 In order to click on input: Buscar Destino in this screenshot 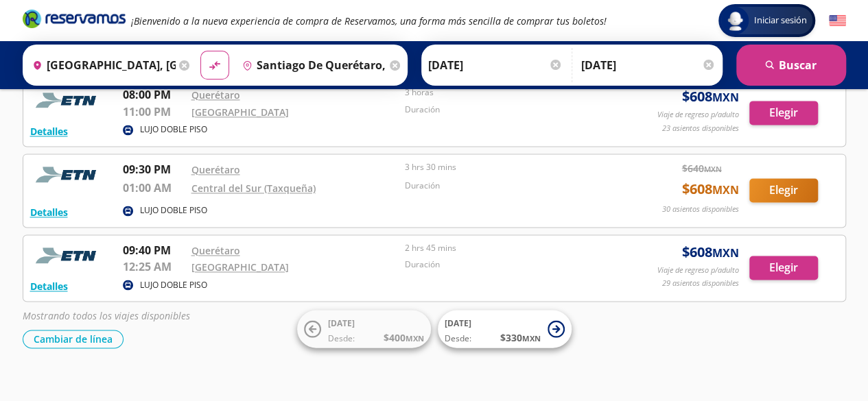, I will do `click(311, 65)`.